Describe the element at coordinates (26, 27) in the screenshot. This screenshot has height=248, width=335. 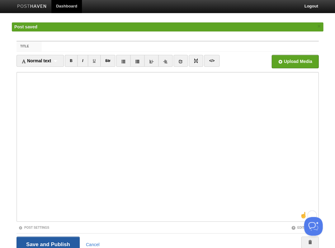
I see `span: Post saved` at that location.